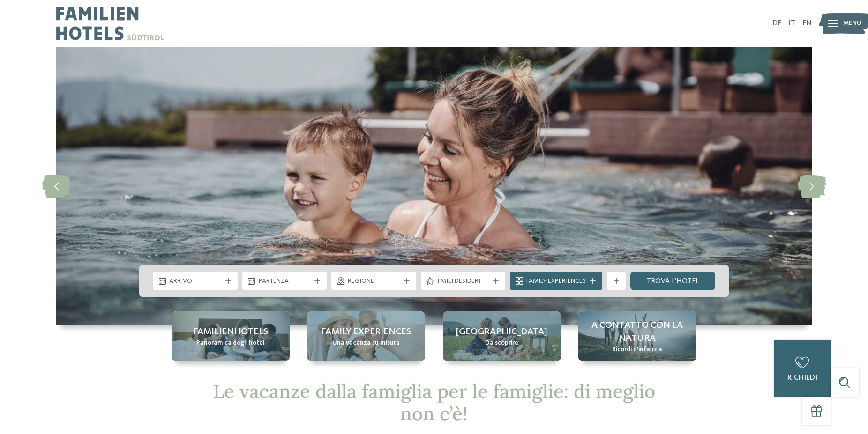  I want to click on a: FAMILY TIME👪 | Vacanze in famiglia: con noi avete fatto centro A contatto con la natura Ricordi d..., so click(637, 336).